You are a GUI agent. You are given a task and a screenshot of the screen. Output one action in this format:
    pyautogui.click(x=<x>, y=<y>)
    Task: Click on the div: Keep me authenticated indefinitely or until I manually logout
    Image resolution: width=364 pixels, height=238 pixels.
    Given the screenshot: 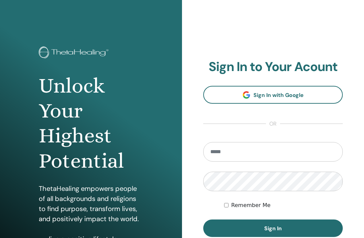 What is the action you would take?
    pyautogui.click(x=284, y=206)
    